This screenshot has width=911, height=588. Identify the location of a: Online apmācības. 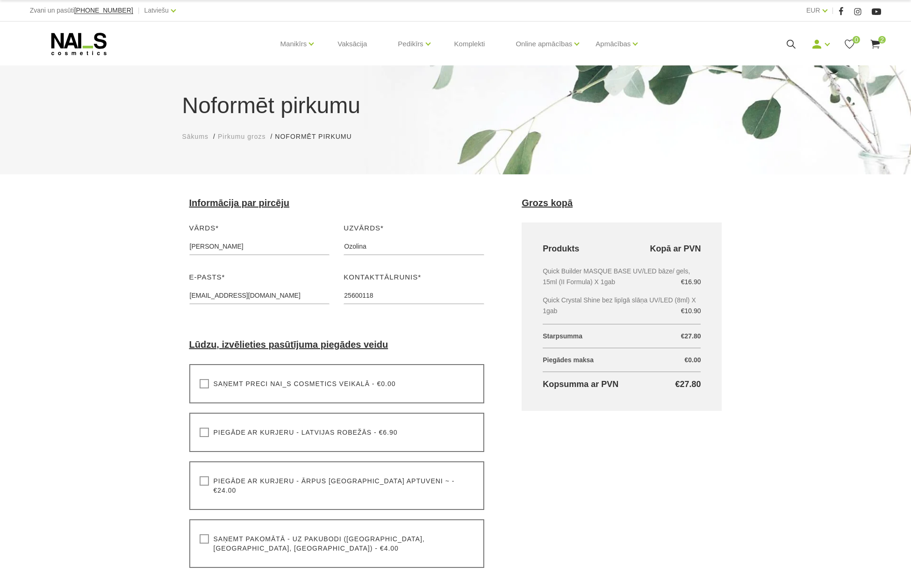
(544, 44).